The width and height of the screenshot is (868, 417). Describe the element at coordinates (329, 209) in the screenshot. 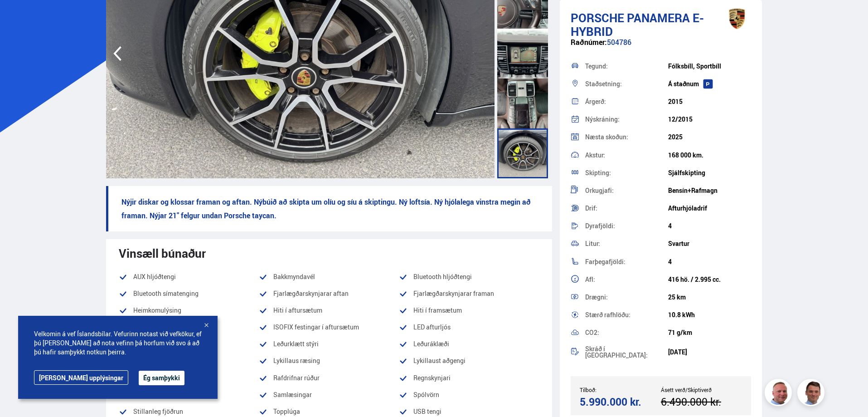

I see `p: Nýjir diskar og klossar framan og aftan. Nýbúið að skipta um olíu og síu á skiptingu. Ný loftsía....` at that location.